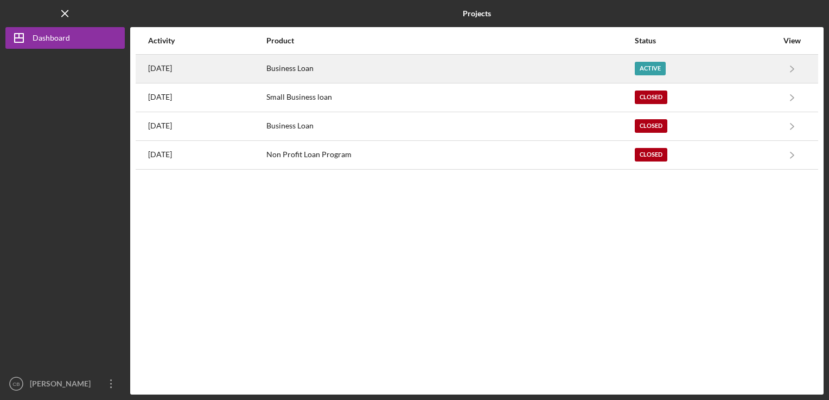  Describe the element at coordinates (160, 155) in the screenshot. I see `time: 2022-06-27 17:52` at that location.